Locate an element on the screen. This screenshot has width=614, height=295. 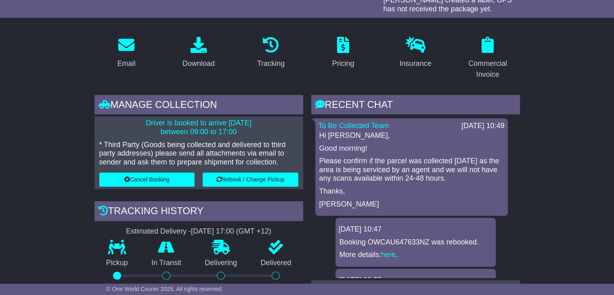
a: Insurance is located at coordinates (415, 53).